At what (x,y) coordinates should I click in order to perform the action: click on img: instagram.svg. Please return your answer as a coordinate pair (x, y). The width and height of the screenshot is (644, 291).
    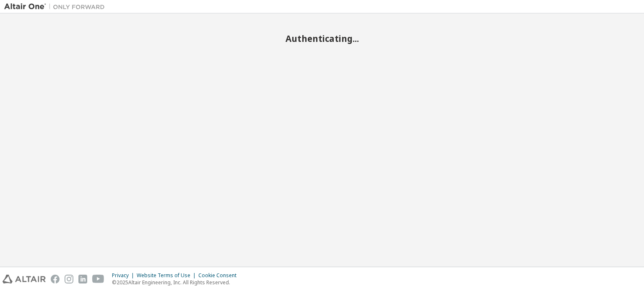
    Looking at the image, I should click on (69, 279).